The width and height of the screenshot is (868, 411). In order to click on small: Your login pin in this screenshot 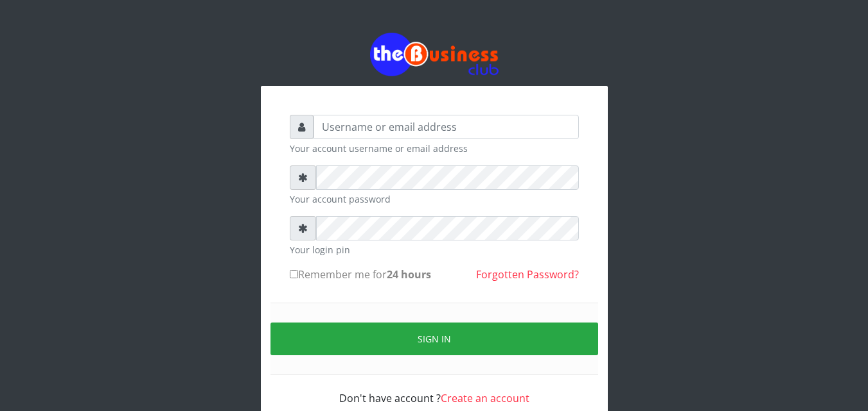, I will do `click(434, 250)`.